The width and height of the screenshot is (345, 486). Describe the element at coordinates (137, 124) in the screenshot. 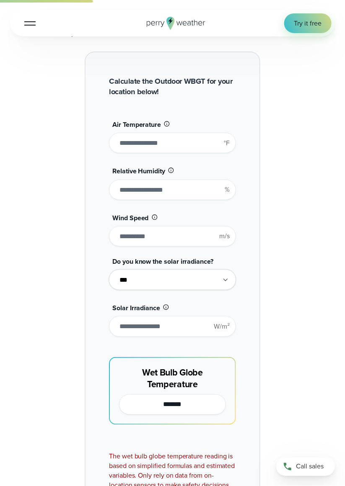

I see `span: Air Temperature` at that location.